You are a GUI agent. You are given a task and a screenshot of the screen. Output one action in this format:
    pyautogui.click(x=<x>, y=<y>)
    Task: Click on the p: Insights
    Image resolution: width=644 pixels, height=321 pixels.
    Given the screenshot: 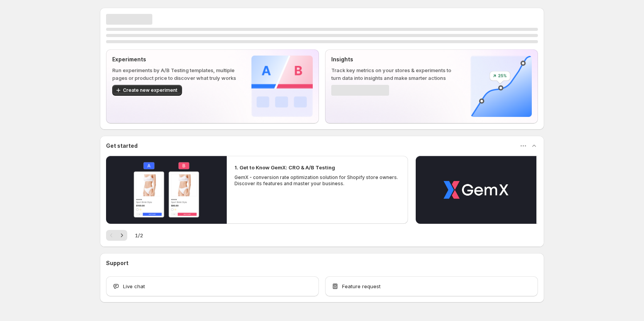 What is the action you would take?
    pyautogui.click(x=395, y=59)
    